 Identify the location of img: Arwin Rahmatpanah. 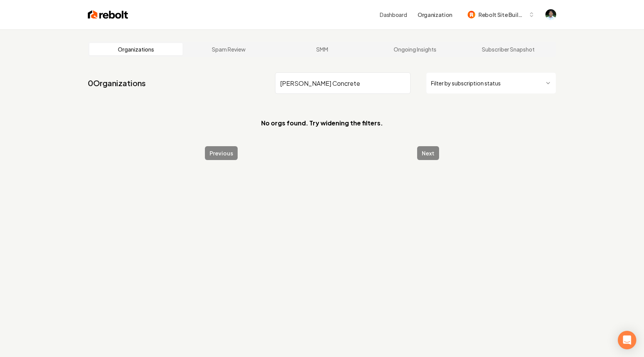
(551, 15).